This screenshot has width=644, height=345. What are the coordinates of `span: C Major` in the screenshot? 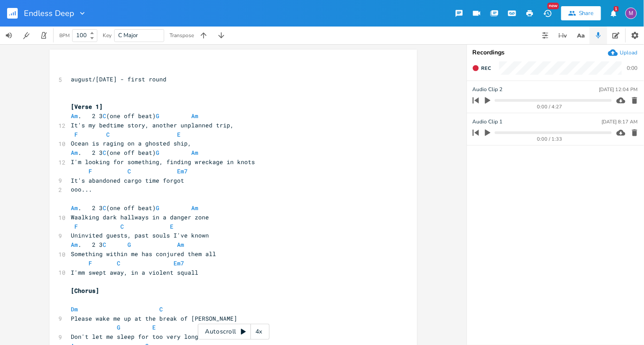 It's located at (128, 35).